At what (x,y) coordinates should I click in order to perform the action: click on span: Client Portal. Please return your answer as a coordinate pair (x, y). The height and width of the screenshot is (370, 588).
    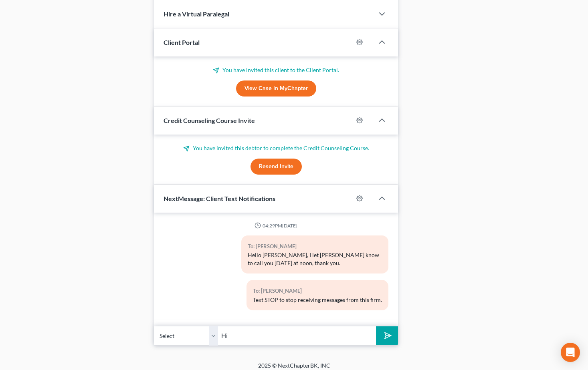
    Looking at the image, I should click on (182, 42).